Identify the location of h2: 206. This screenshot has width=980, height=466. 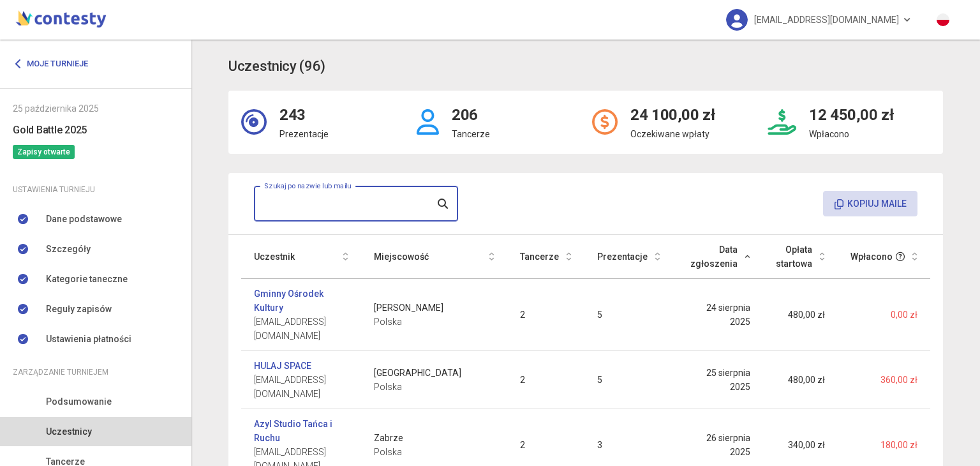
(471, 115).